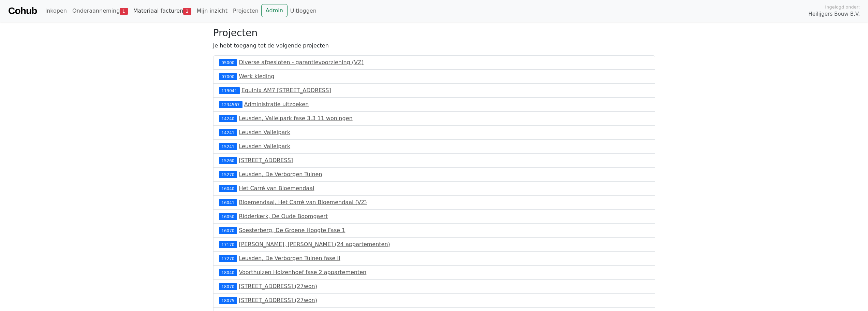 This screenshot has height=311, width=868. I want to click on div: 17270, so click(228, 259).